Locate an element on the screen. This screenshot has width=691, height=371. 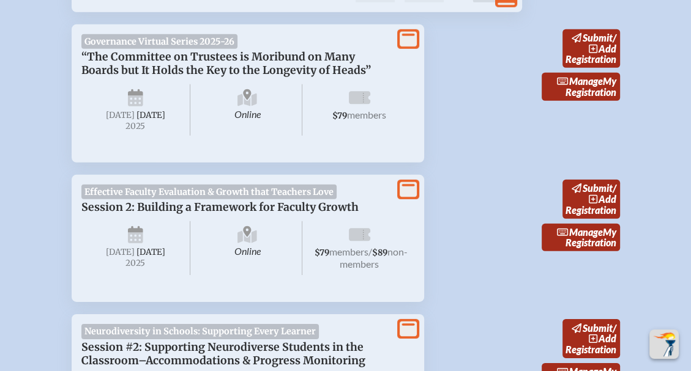
span: Neurodiversity in Schools: Supporting Every Learner is located at coordinates (200, 332).